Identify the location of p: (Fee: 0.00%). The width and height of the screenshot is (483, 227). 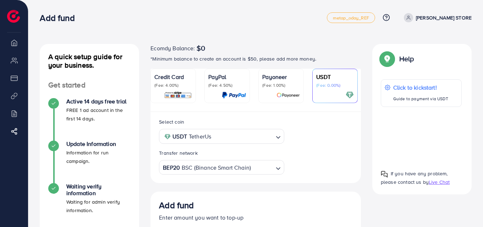
(335, 85).